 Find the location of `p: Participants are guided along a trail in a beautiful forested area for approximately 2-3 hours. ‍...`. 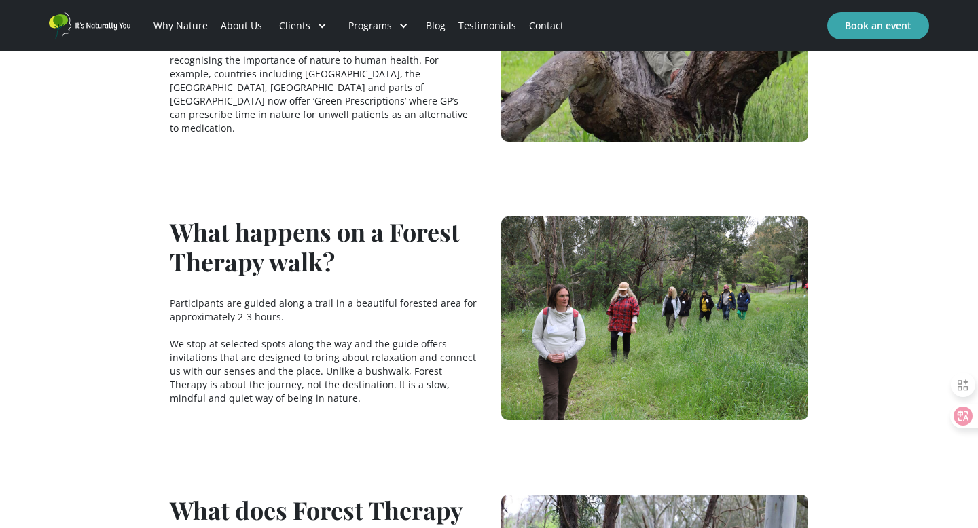

p: Participants are guided along a trail in a beautiful forested area for approximately 2-3 hours. ‍... is located at coordinates (323, 351).